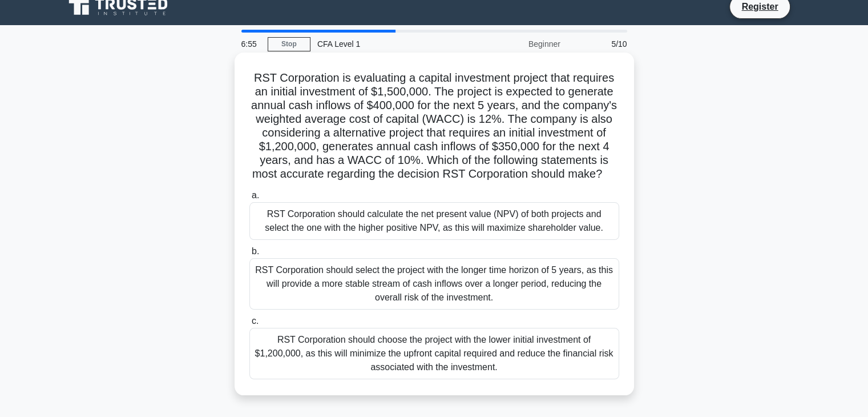 The width and height of the screenshot is (868, 417). What do you see at coordinates (517, 44) in the screenshot?
I see `div: Beginner` at bounding box center [517, 44].